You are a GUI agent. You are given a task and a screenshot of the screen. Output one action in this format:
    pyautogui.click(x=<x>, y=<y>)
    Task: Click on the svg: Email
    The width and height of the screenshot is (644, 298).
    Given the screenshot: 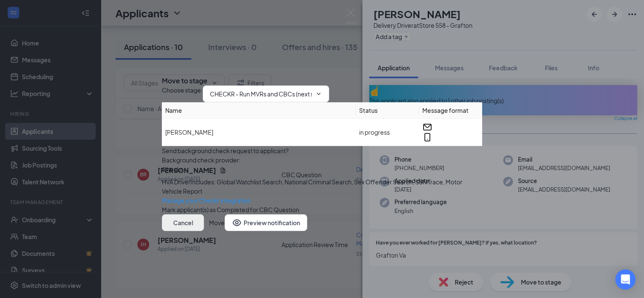 What is the action you would take?
    pyautogui.click(x=428, y=127)
    